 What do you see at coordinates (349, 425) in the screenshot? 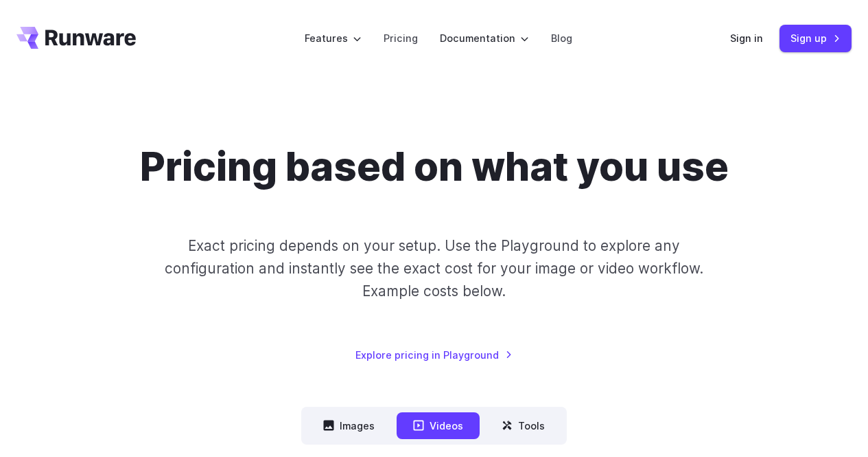
I see `button: Images` at bounding box center [349, 425].